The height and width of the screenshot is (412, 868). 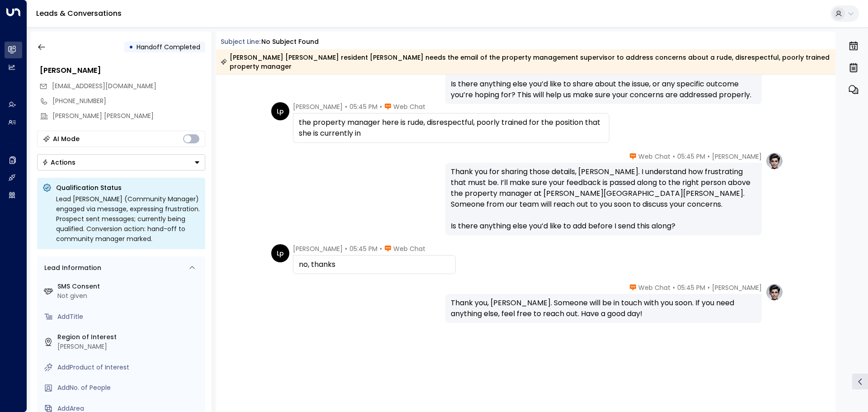 What do you see at coordinates (130, 367) in the screenshot?
I see `div: AddProduct of Interest` at bounding box center [130, 367].